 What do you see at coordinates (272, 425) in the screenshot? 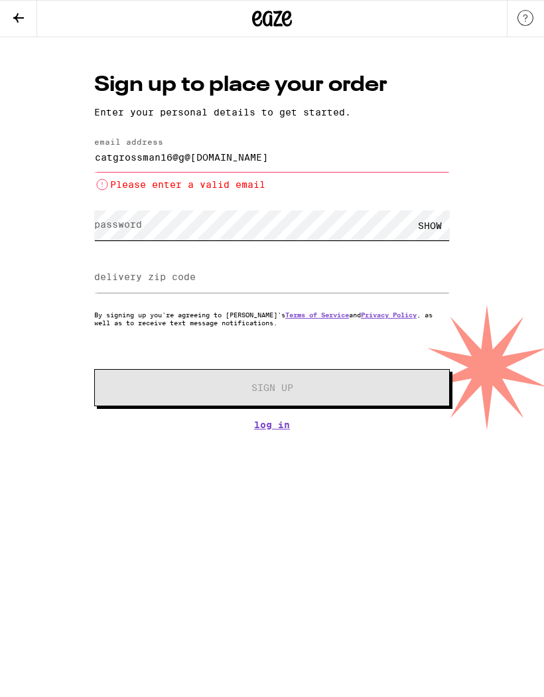
I see `a: Log In` at bounding box center [272, 425].